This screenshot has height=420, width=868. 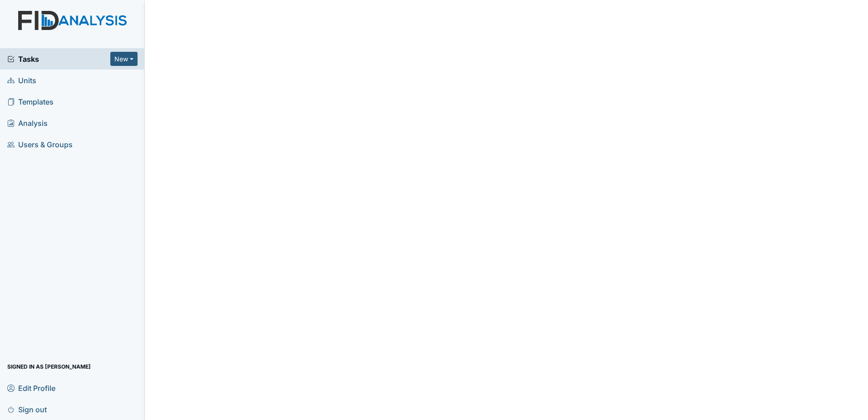 I want to click on span: Users & Groups, so click(x=40, y=144).